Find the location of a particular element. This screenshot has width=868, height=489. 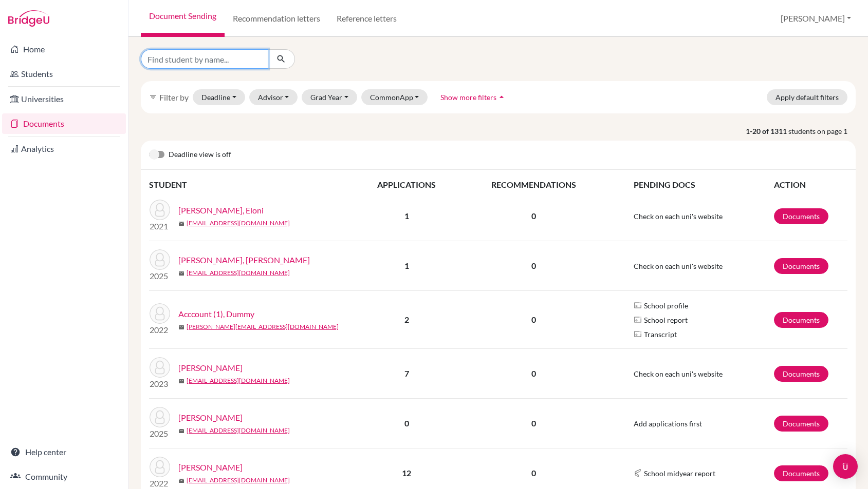

a: Students is located at coordinates (63, 74).